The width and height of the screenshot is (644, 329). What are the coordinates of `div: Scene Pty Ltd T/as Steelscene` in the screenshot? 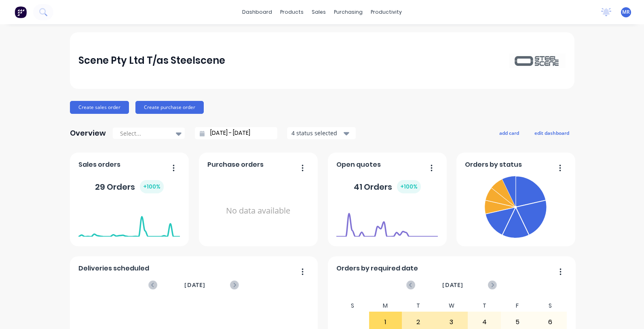 It's located at (151, 61).